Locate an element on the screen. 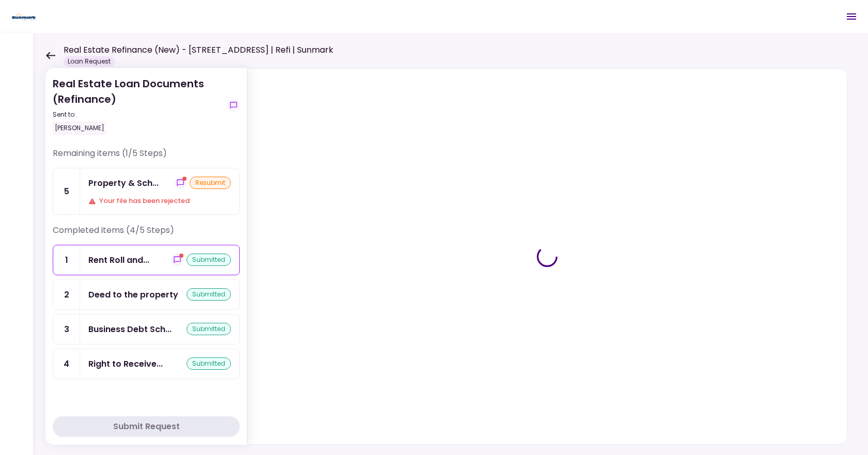 The image size is (868, 455). div: 3 is located at coordinates (66, 329).